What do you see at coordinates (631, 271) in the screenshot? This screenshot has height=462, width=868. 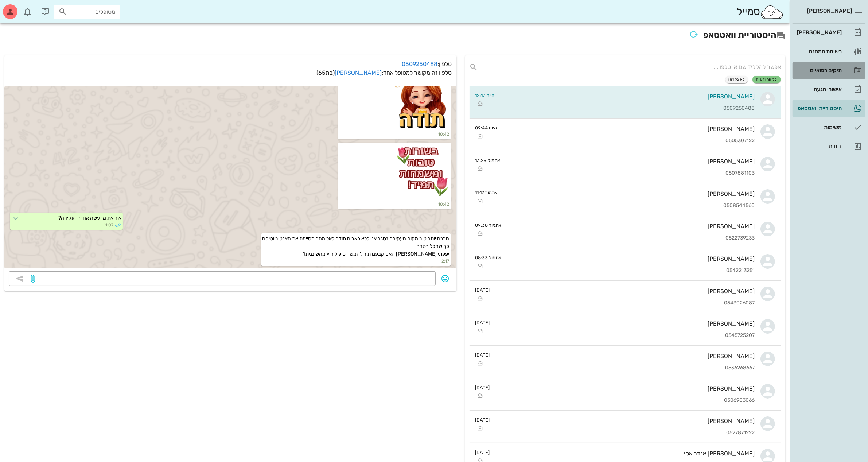 I see `div: 0542213251` at bounding box center [631, 271].